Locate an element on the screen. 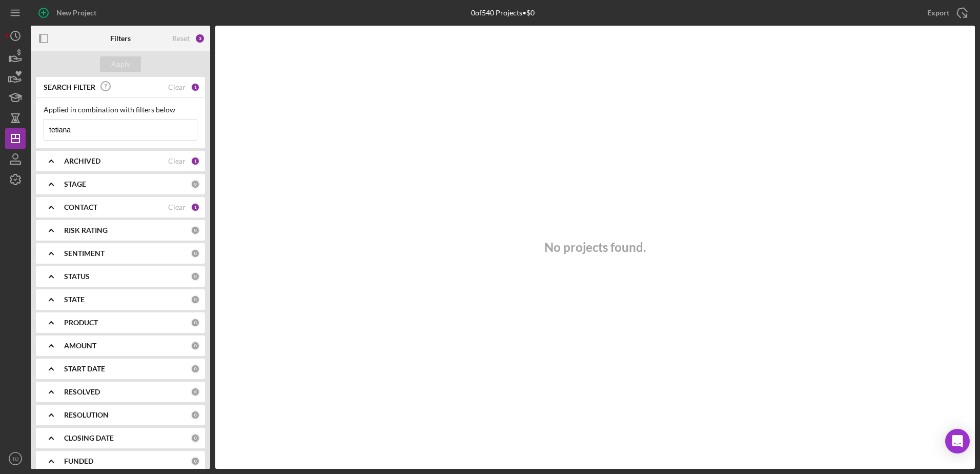 The width and height of the screenshot is (980, 474). b: RISK RATING is located at coordinates (86, 230).